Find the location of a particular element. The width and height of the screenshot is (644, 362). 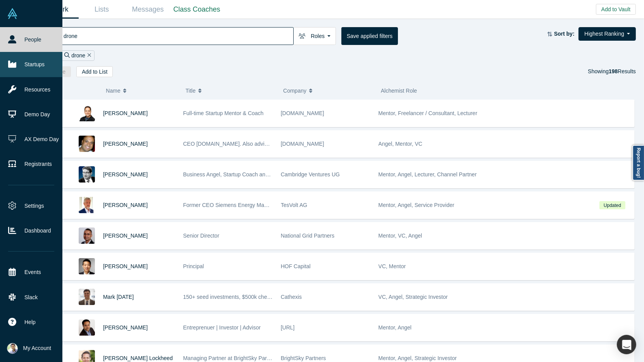

button: Add to Vault is located at coordinates (616, 9).